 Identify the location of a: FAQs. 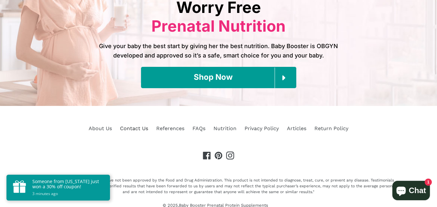
(199, 128).